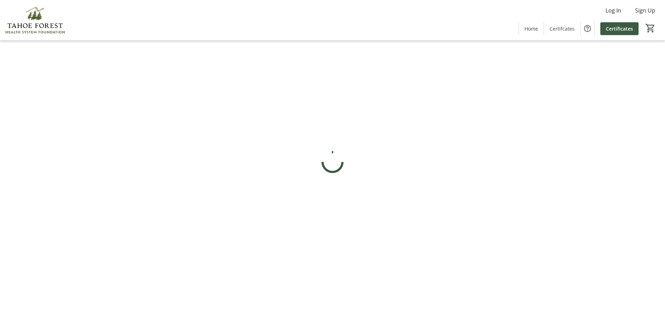 This screenshot has height=324, width=665. What do you see at coordinates (619, 29) in the screenshot?
I see `a: Certificates` at bounding box center [619, 29].